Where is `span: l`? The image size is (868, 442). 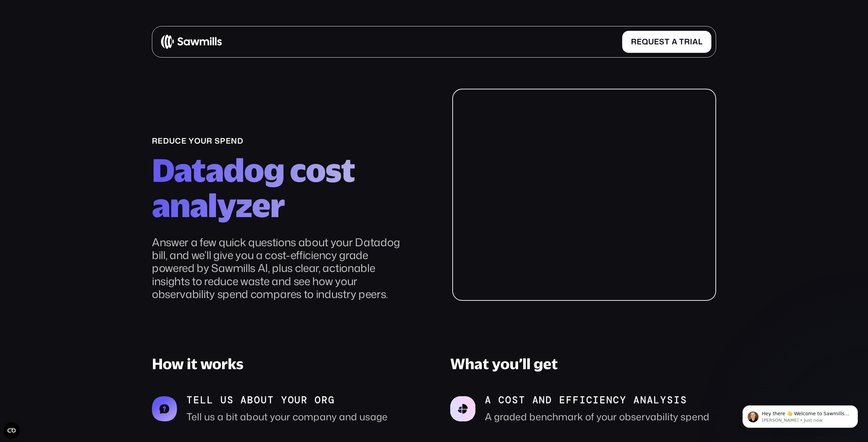 span: l is located at coordinates (700, 41).